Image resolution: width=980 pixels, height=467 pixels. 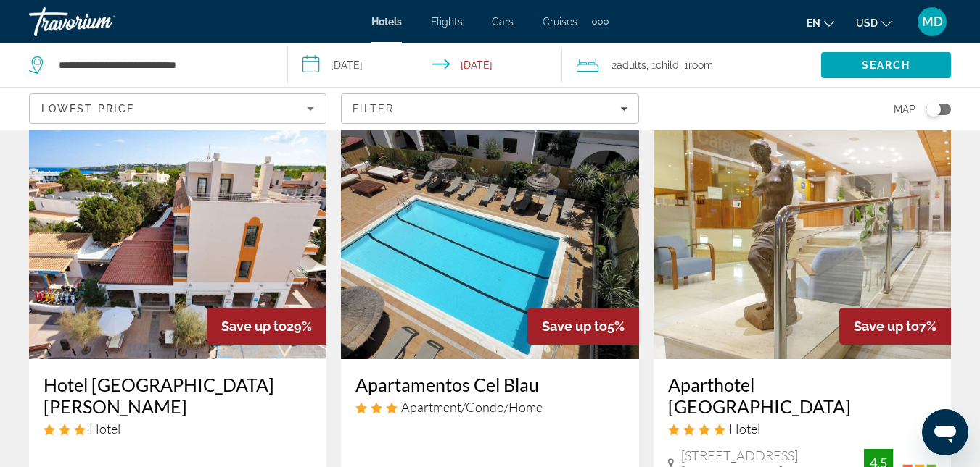 I want to click on div: 4 star Hotel, so click(x=802, y=429).